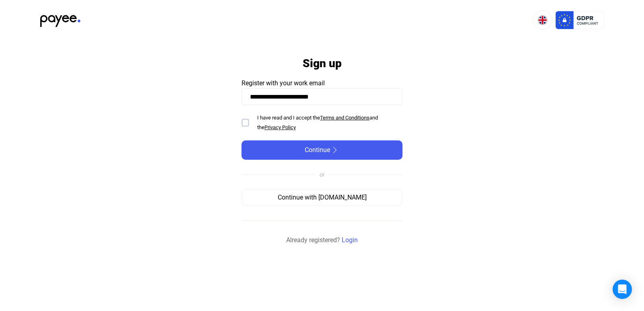 This screenshot has height=311, width=644. What do you see at coordinates (313, 240) in the screenshot?
I see `span: Already registered?` at bounding box center [313, 240].